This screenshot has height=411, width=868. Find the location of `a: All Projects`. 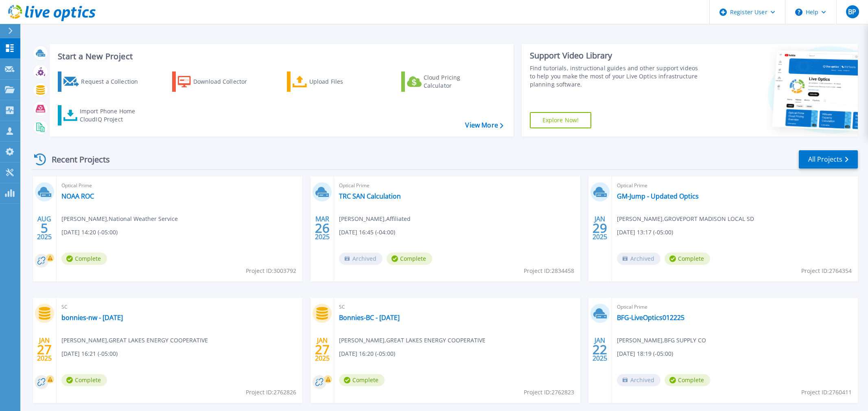

a: All Projects is located at coordinates (828, 159).